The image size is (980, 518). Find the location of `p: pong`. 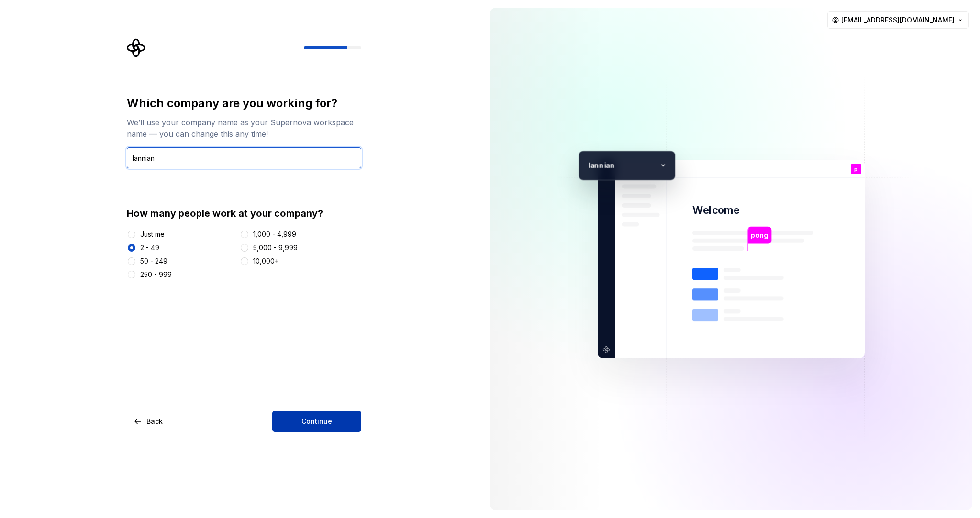

p: pong is located at coordinates (759, 235).